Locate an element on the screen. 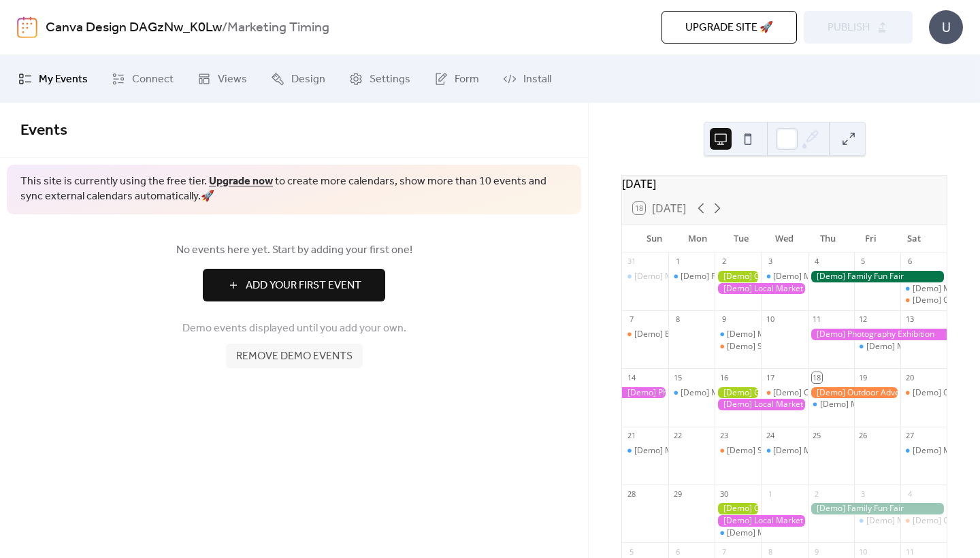 This screenshot has width=980, height=558. div: 21 is located at coordinates (631, 435).